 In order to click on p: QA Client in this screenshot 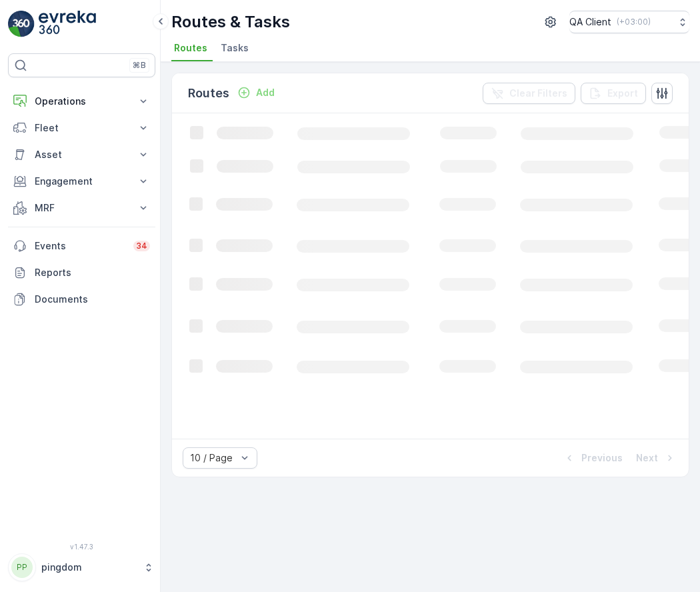, I will do `click(590, 22)`.